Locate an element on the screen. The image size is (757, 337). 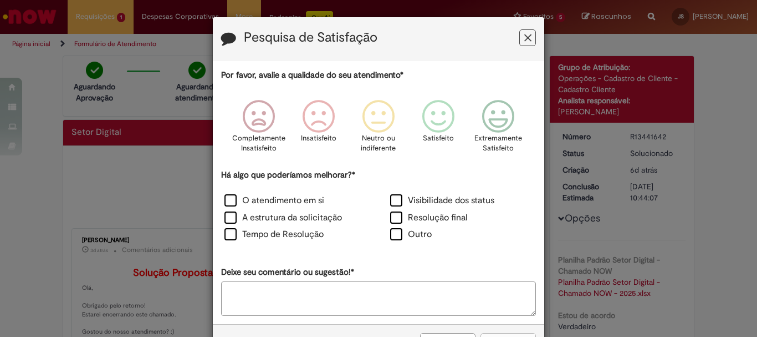
div: Completamente Insatisfeito is located at coordinates (258, 129).